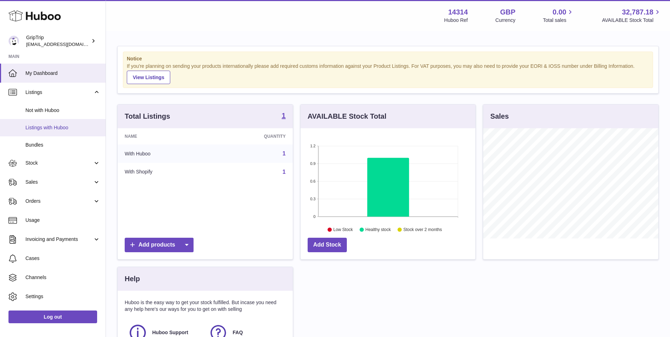 This screenshot has height=337, width=670. Describe the element at coordinates (343, 229) in the screenshot. I see `text: Low Stock` at that location.